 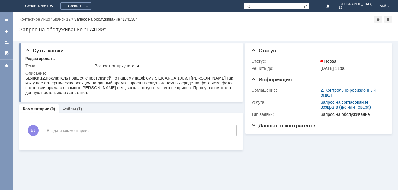 I want to click on a: Запрос на согласование возврата (д/с или товара), so click(x=346, y=105).